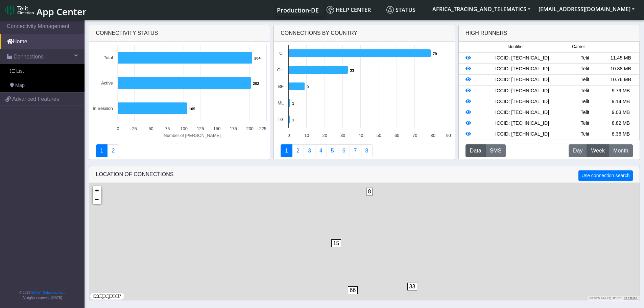 This screenshot has height=308, width=644. Describe the element at coordinates (487, 33) in the screenshot. I see `div: High Runners` at that location.